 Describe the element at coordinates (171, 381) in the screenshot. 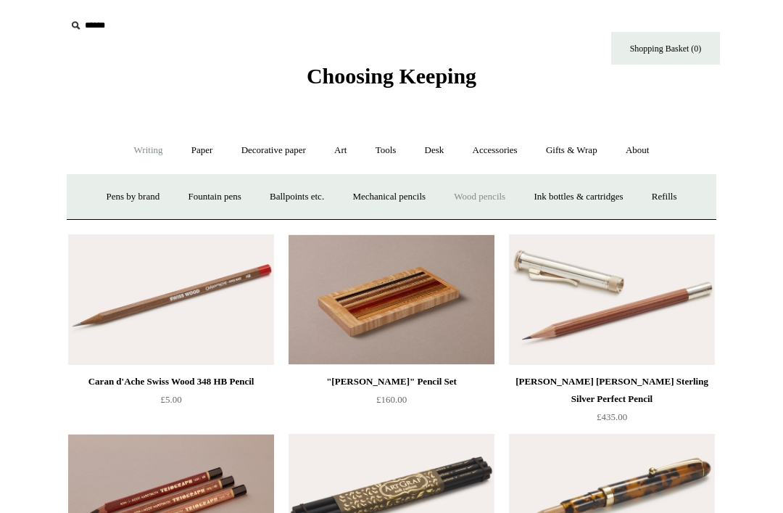

I see `div: Caran d'Ache Swiss Wood 348 HB Pencil` at that location.